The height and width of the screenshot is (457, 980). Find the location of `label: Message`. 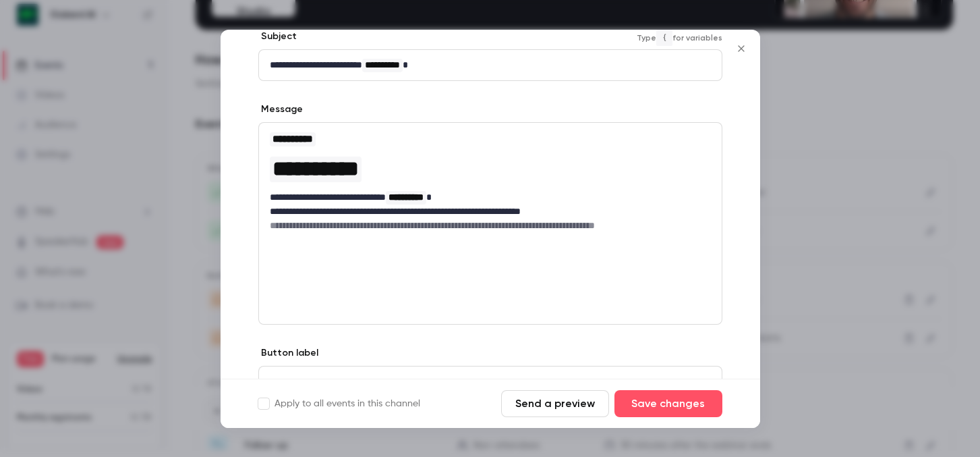

label: Message is located at coordinates (280, 109).